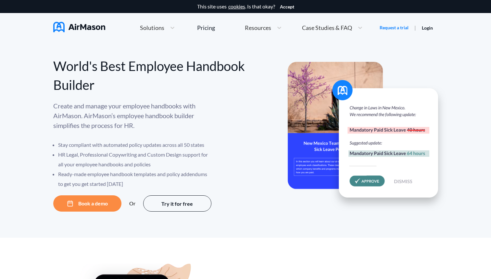  Describe the element at coordinates (87, 203) in the screenshot. I see `button: Book a demo` at that location.